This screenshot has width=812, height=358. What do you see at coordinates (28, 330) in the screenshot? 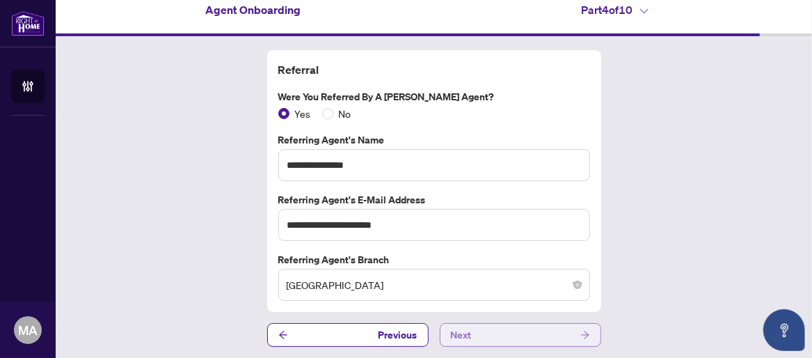
I see `span: MA` at bounding box center [28, 330].